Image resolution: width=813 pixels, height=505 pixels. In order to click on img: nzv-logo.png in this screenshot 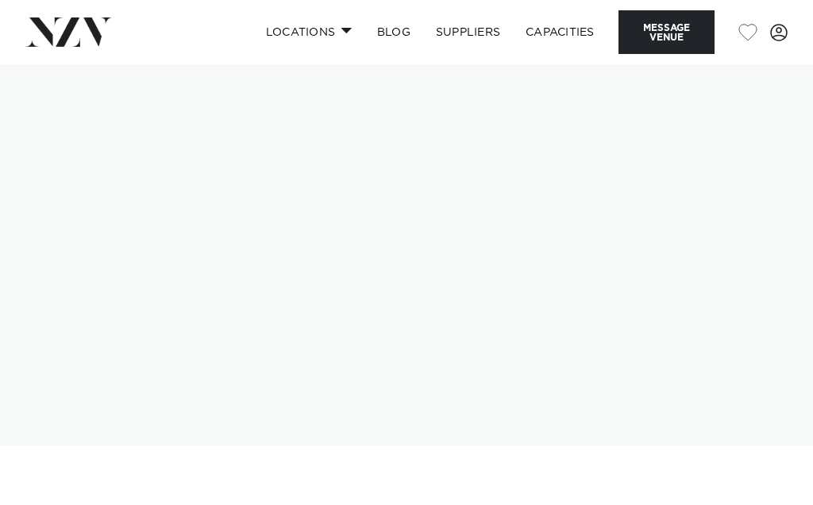, I will do `click(68, 32)`.